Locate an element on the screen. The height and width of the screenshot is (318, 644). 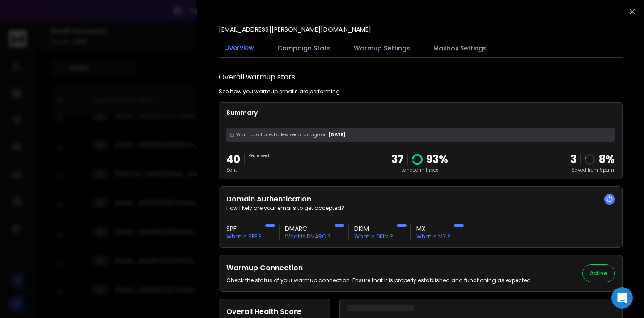
p: 93 % is located at coordinates (437, 160).